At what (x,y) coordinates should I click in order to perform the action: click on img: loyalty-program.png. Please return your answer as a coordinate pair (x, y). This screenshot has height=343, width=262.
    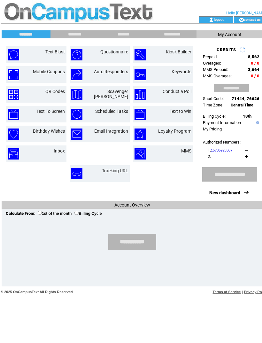
    Looking at the image, I should click on (140, 134).